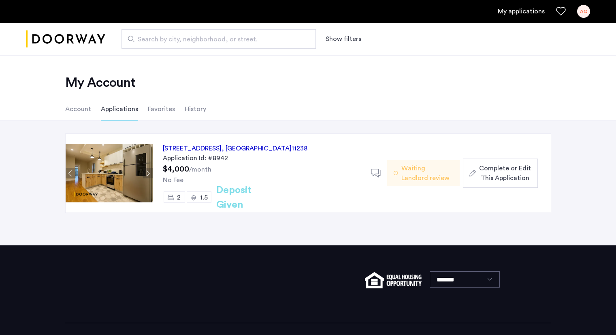 This screenshot has width=616, height=335. What do you see at coordinates (66, 39) in the screenshot?
I see `a: Cazamio logo` at bounding box center [66, 39].